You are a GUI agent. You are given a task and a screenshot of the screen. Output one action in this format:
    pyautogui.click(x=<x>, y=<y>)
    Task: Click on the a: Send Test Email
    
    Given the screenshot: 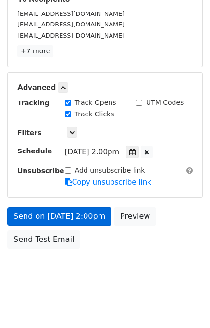 What is the action you would take?
    pyautogui.click(x=44, y=240)
    